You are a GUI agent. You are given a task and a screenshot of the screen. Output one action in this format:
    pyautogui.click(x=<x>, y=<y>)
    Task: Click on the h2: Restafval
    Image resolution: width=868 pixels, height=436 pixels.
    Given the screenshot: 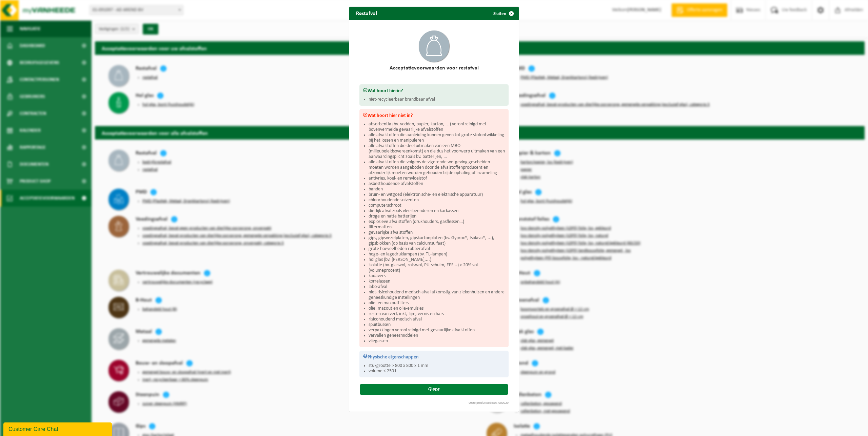 What is the action you would take?
    pyautogui.click(x=367, y=13)
    